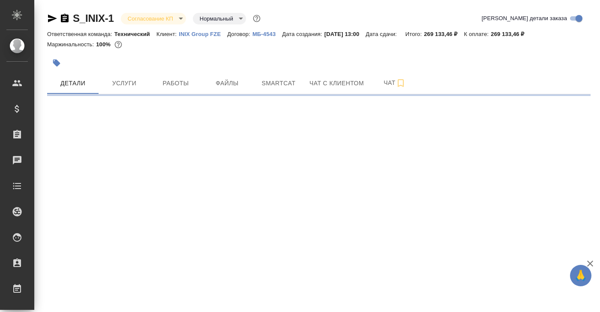 This screenshot has width=600, height=312. I want to click on span: Детали, so click(73, 83).